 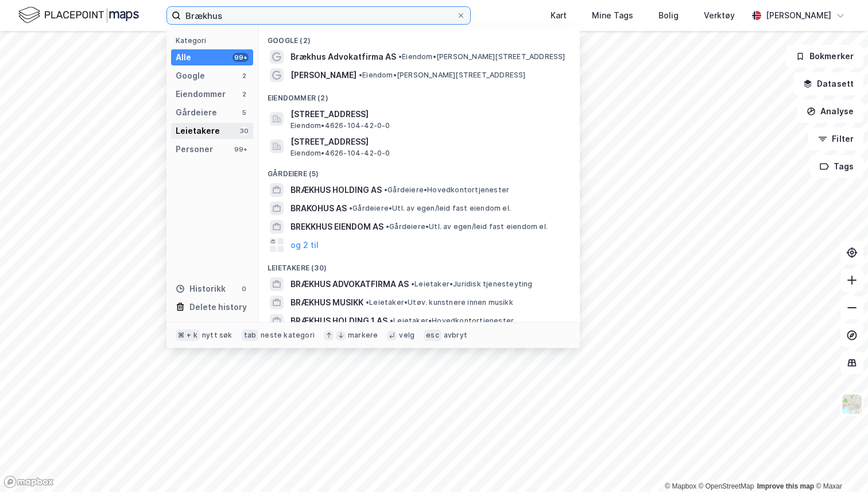 What do you see at coordinates (432, 335) in the screenshot?
I see `div: esc` at bounding box center [432, 335].